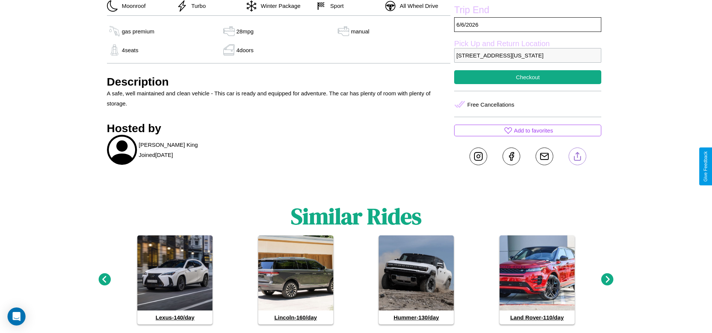 The image size is (712, 333). I want to click on a: Lexus-140/day, so click(175, 280).